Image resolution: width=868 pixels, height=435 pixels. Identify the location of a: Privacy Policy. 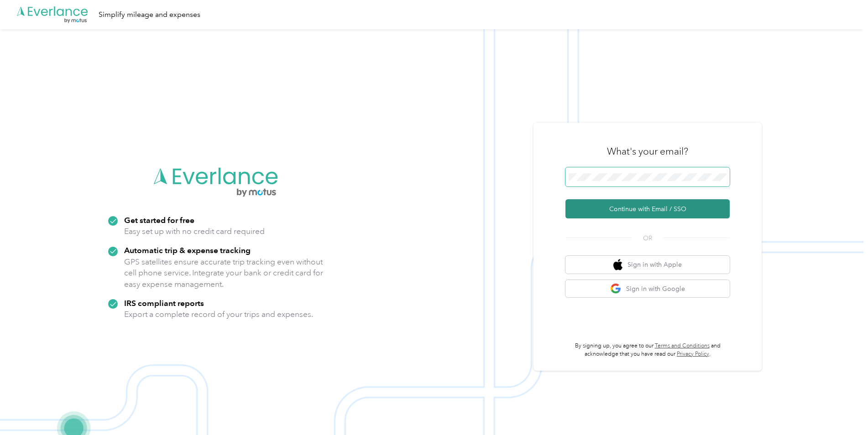
(693, 354).